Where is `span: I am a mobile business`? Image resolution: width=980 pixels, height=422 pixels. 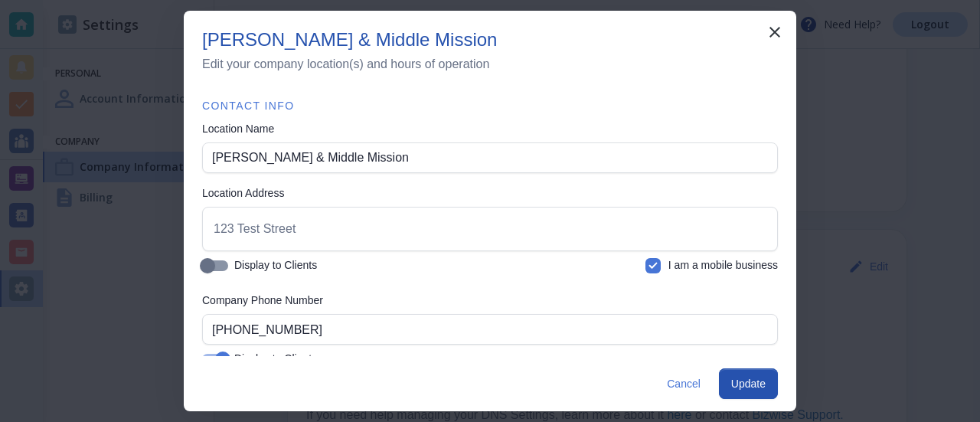
span: I am a mobile business is located at coordinates (723, 266).